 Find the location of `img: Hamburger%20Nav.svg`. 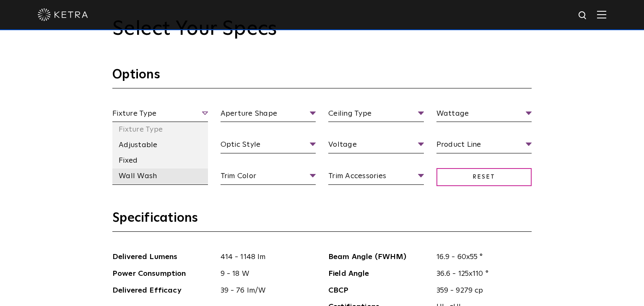

img: Hamburger%20Nav.svg is located at coordinates (602, 14).